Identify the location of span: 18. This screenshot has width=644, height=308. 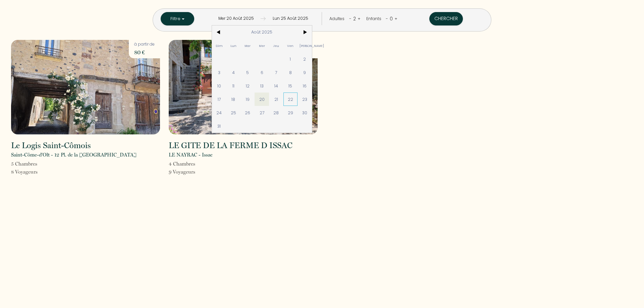
(233, 99).